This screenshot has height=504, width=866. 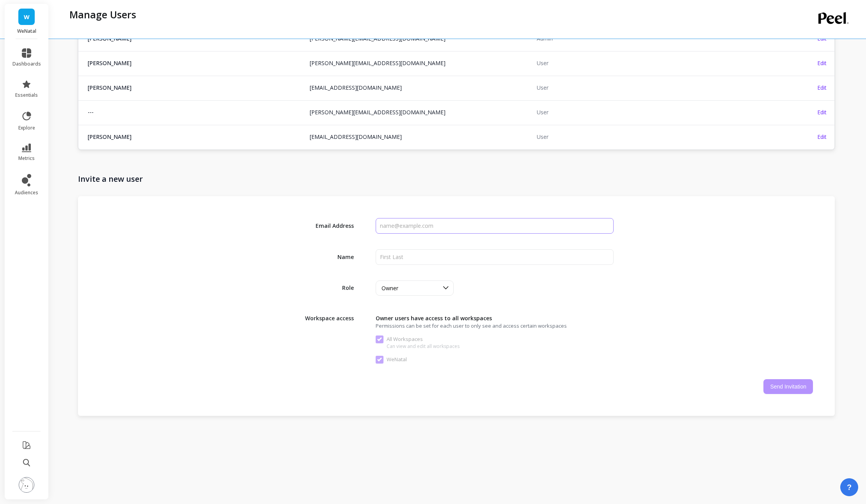 I want to click on span: dashboards, so click(x=26, y=64).